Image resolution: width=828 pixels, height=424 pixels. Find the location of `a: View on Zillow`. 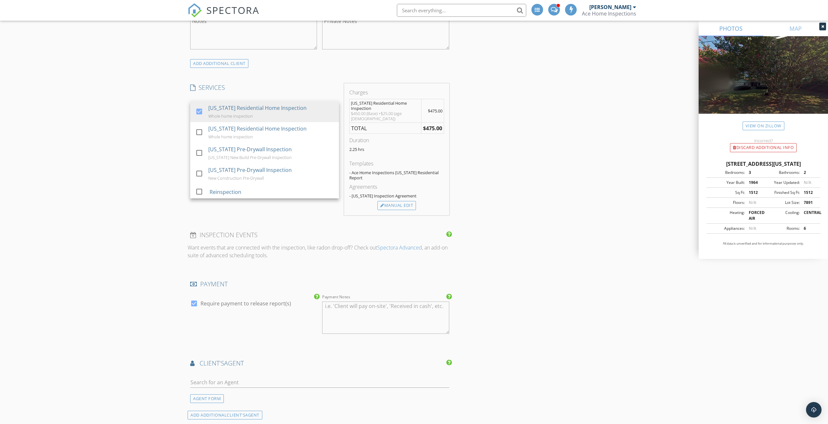

a: View on Zillow is located at coordinates (763, 126).